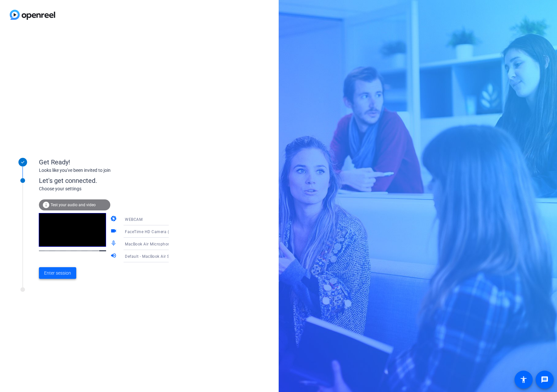 The height and width of the screenshot is (392, 557). What do you see at coordinates (46, 204) in the screenshot?
I see `mat-icon: info` at bounding box center [46, 204].